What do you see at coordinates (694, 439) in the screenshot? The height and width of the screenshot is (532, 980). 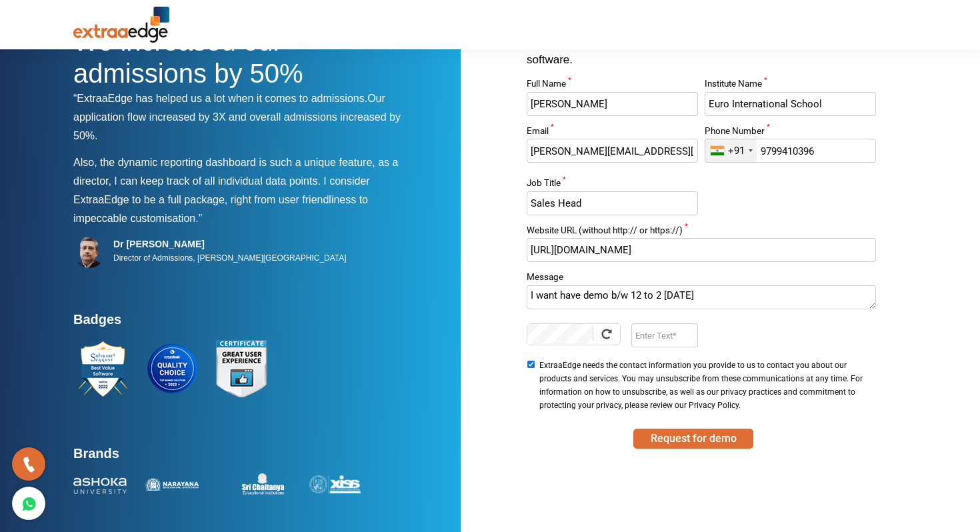 I see `button: SUBMIT` at bounding box center [694, 439].